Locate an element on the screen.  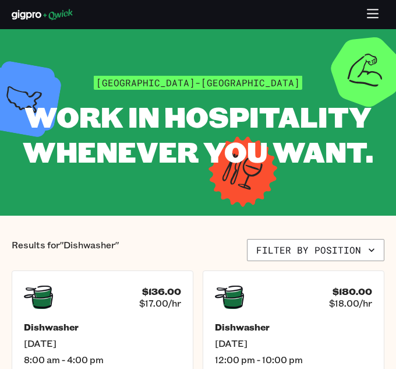
h4: $136.00 is located at coordinates (161, 291).